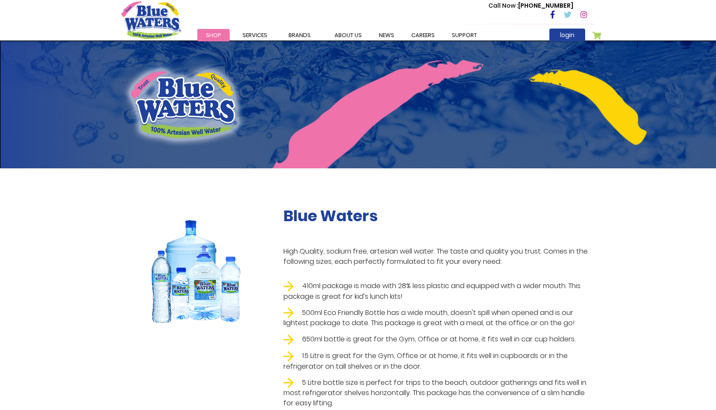 The width and height of the screenshot is (716, 410). Describe the element at coordinates (439, 291) in the screenshot. I see `li: 410ml package is made with 28% less plastic and equipped with a wider mouth. This package is grea...` at that location.